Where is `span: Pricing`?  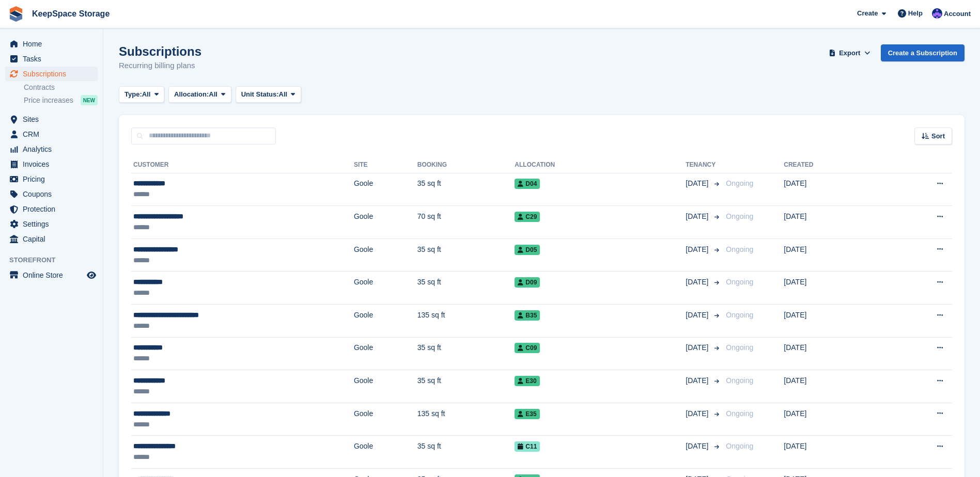
span: Pricing is located at coordinates (54, 179).